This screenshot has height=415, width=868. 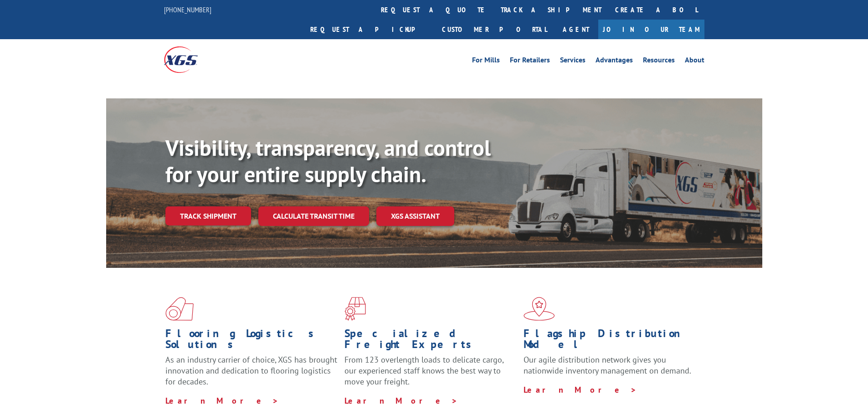 What do you see at coordinates (530, 61) in the screenshot?
I see `a: For Retailers` at bounding box center [530, 61].